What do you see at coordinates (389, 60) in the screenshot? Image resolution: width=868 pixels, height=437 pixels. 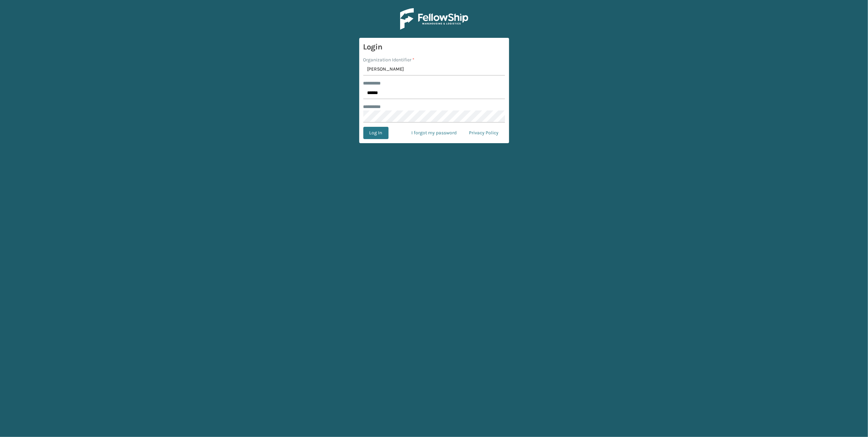 I see `label: Organization Identifier` at bounding box center [389, 60].